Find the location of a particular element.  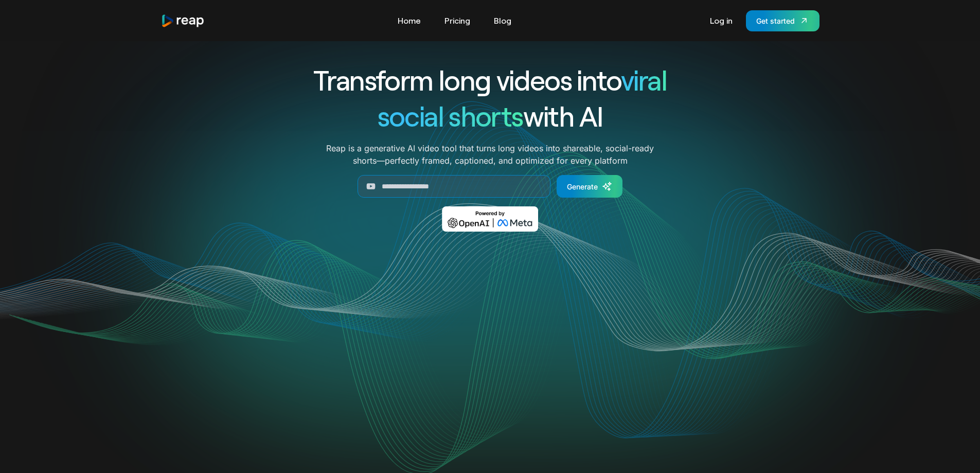

a: home is located at coordinates (183, 21).